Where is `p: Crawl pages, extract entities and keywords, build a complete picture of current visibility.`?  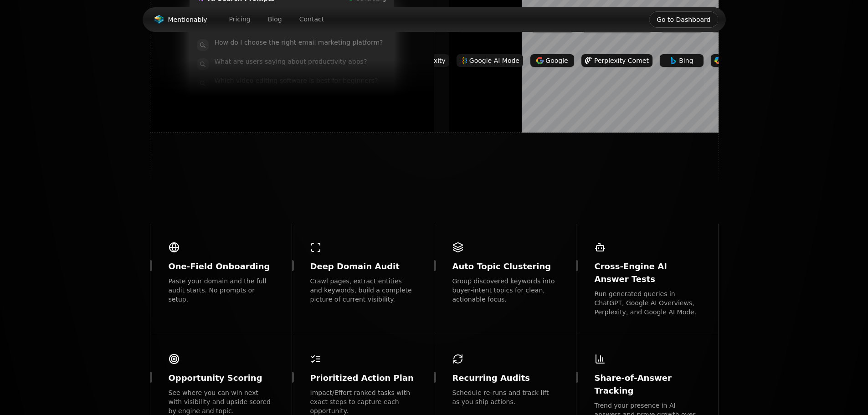 p: Crawl pages, extract entities and keywords, build a complete picture of current visibility. is located at coordinates (363, 290).